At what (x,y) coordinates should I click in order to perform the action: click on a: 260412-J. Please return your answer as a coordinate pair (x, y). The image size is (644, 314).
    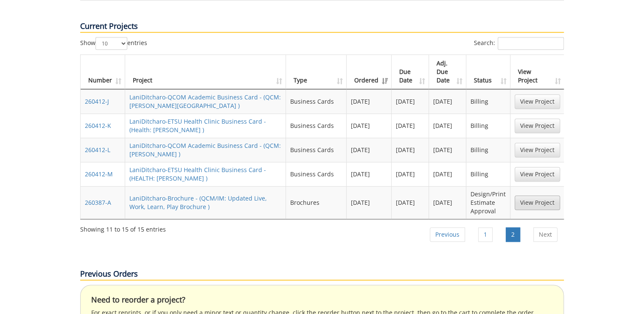
    Looking at the image, I should click on (97, 101).